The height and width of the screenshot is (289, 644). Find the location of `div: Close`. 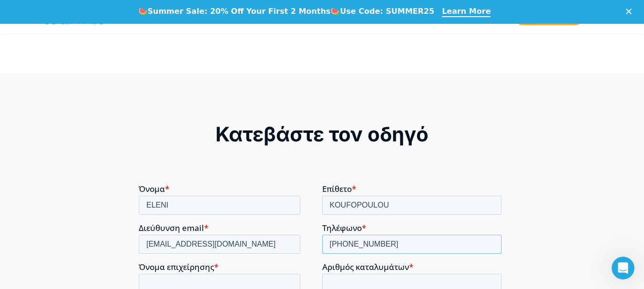

div: Close is located at coordinates (631, 12).